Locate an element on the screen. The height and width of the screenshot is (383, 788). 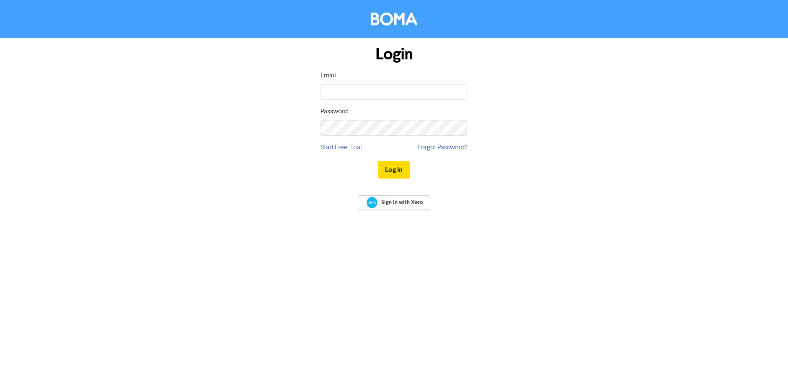
label: Email is located at coordinates (328, 76).